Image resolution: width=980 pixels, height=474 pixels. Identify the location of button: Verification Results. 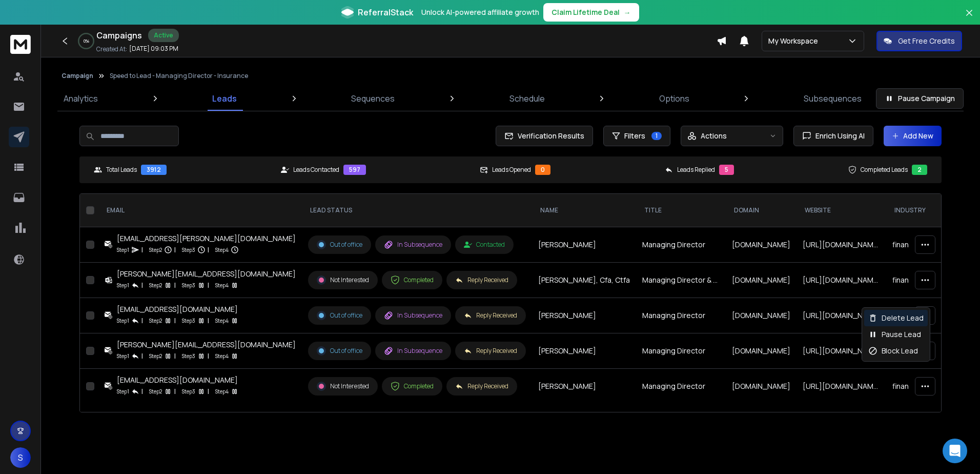
(544, 136).